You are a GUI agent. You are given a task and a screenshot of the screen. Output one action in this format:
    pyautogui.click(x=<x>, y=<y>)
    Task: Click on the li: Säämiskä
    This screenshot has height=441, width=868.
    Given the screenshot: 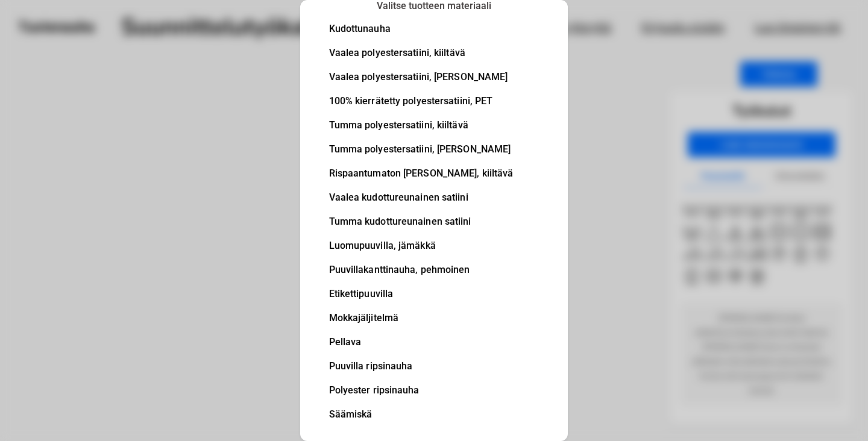 What is the action you would take?
    pyautogui.click(x=422, y=415)
    